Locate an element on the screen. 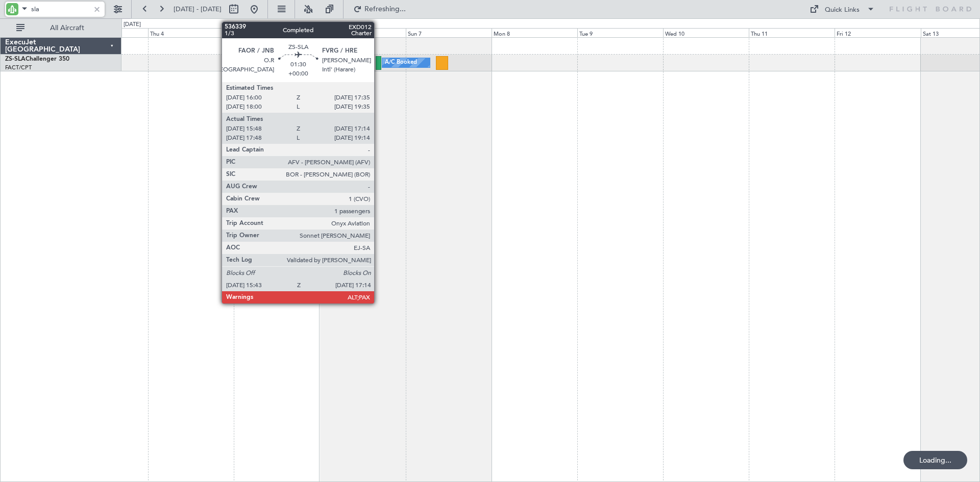  button: Refreshing... is located at coordinates (379, 9).